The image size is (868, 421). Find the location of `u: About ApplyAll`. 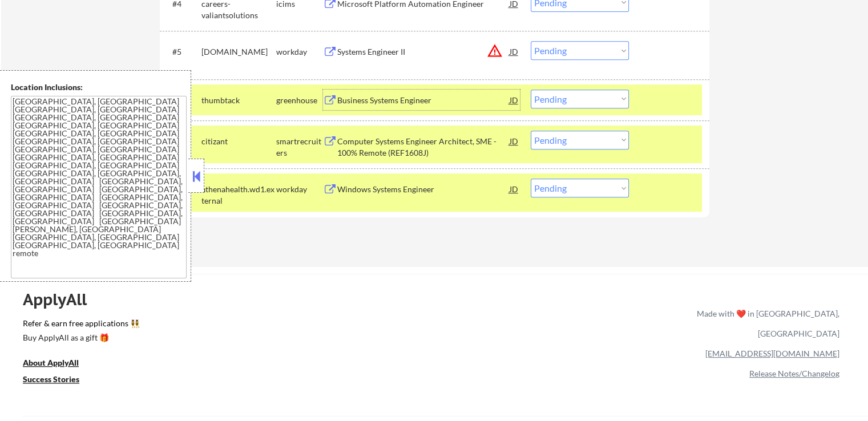

u: About ApplyAll is located at coordinates (51, 362).